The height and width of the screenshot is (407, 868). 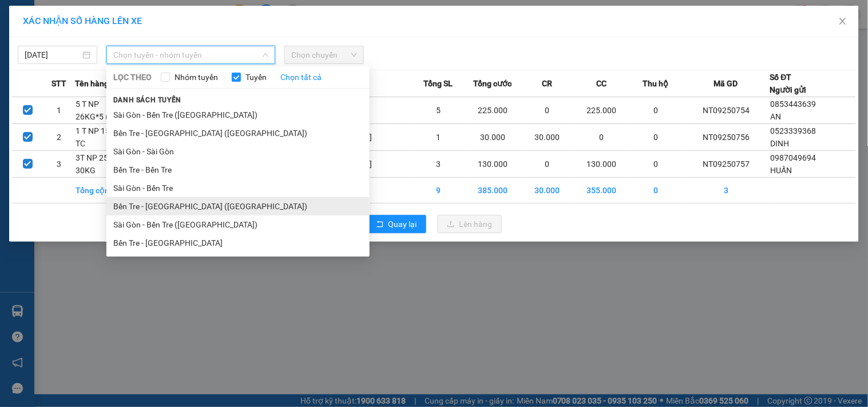 What do you see at coordinates (238, 151) in the screenshot?
I see `li: Sài Gòn - Sài Gòn` at bounding box center [238, 151].